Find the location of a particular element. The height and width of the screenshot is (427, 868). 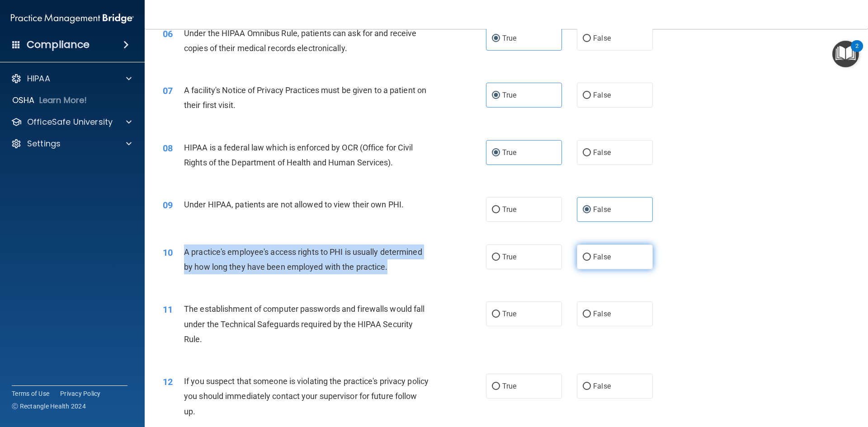

span: The establishment of computer passwords and firewalls would fall under the Technical Safeguards r... is located at coordinates (304, 324).